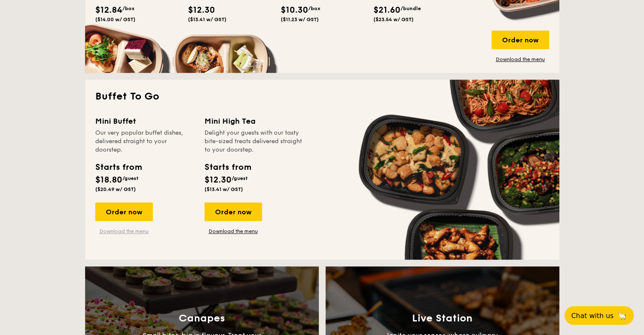 The height and width of the screenshot is (335, 644). What do you see at coordinates (254, 141) in the screenshot?
I see `div: Delight your guests with our tasty bite-sized treats delivered straight to your doorstep.` at bounding box center [254, 141].